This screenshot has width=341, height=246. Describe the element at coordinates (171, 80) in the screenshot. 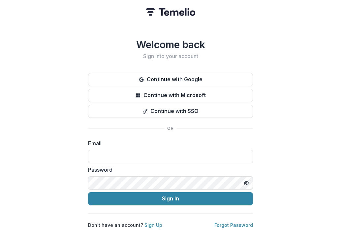

I see `button: Continue with Google` at that location.